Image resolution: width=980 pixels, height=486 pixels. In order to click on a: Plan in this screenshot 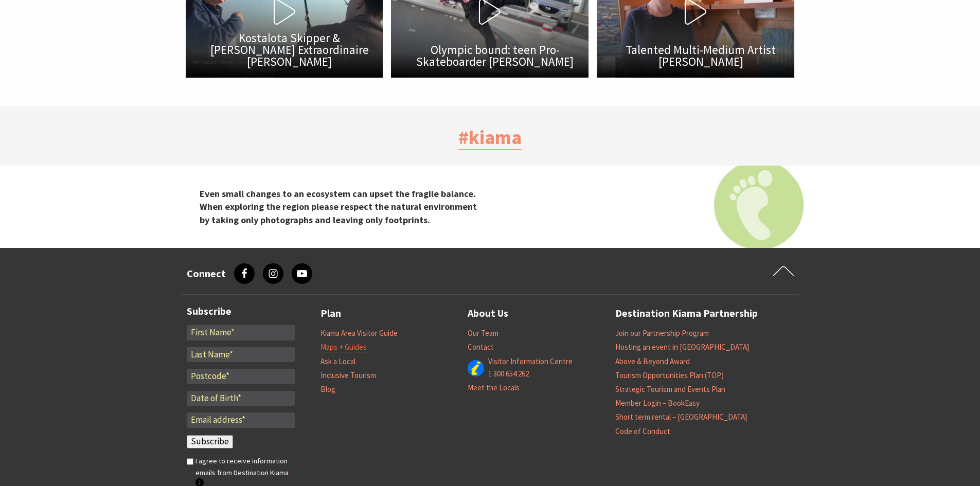, I will do `click(330, 313)`.